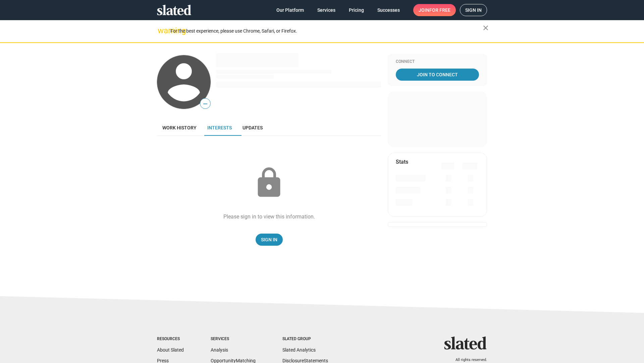 The image size is (644, 363). I want to click on a: Work history, so click(180, 128).